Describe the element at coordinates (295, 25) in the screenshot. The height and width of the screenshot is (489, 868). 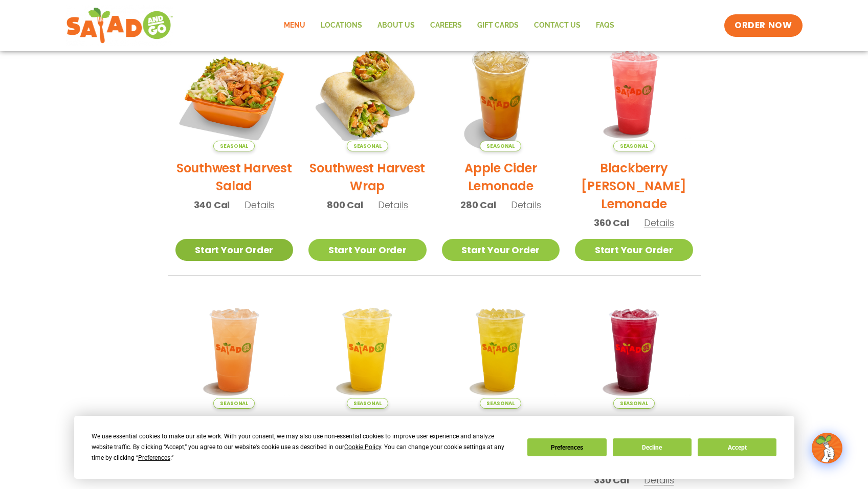
I see `a: Menu` at that location.